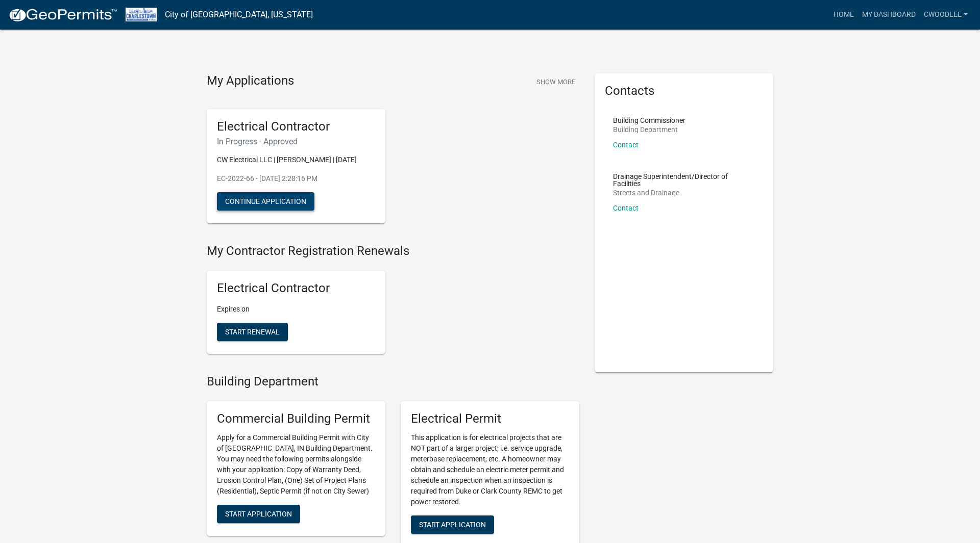 The width and height of the screenshot is (980, 543). Describe the element at coordinates (649, 120) in the screenshot. I see `p: Building Commissioner` at that location.